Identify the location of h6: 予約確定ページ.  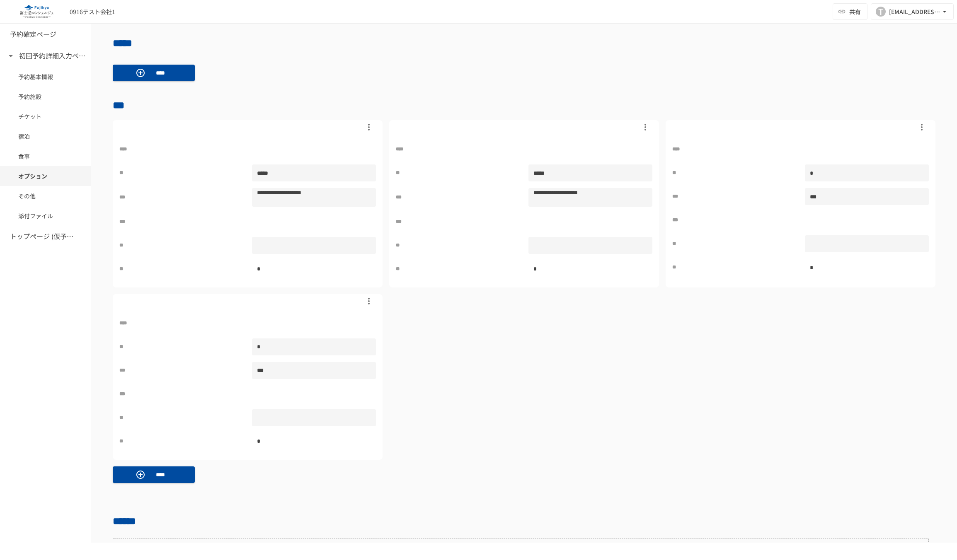
(33, 35).